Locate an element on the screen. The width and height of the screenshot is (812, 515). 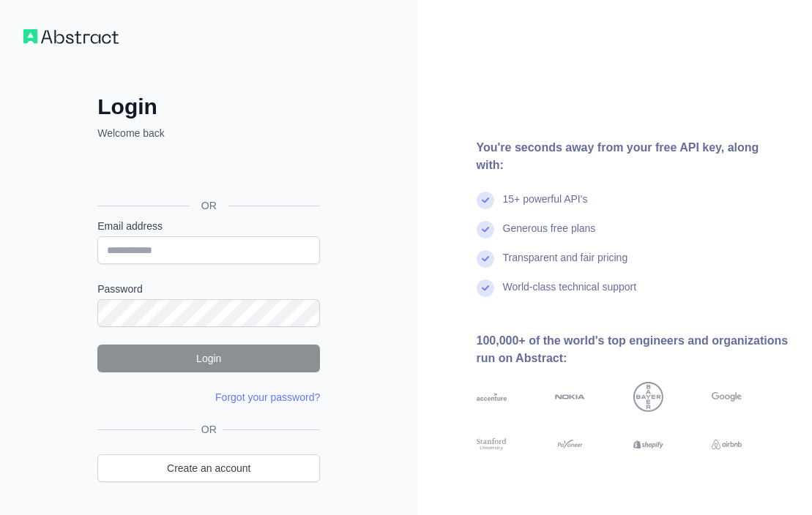
img: bayer is located at coordinates (648, 397).